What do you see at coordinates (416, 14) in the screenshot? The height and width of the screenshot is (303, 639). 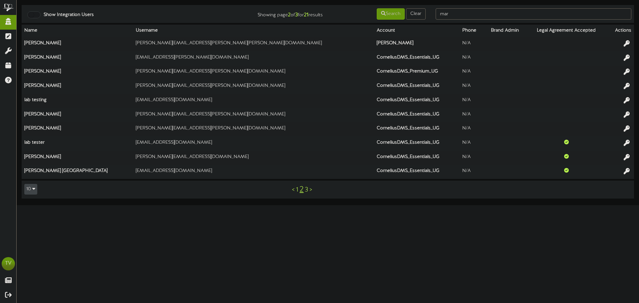 I see `button: Clear` at bounding box center [416, 14].